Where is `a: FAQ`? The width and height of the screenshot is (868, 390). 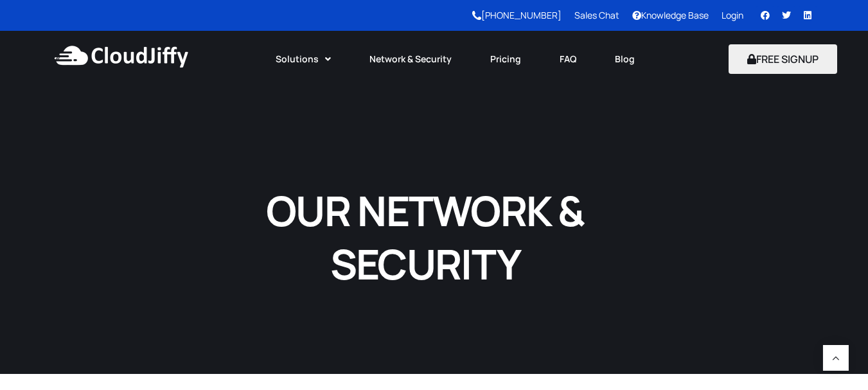
a: FAQ is located at coordinates (568, 59).